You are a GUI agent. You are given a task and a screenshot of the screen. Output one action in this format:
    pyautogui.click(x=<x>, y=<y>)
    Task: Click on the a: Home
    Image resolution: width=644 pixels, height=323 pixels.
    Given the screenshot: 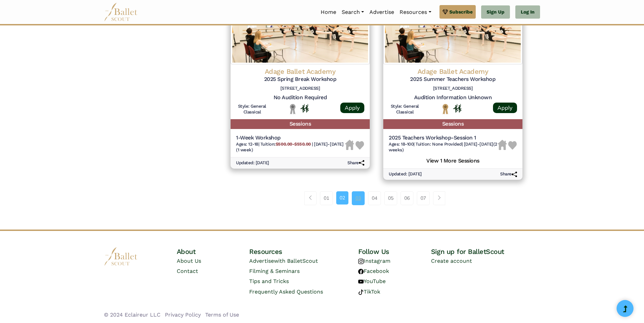 What is the action you would take?
    pyautogui.click(x=328, y=12)
    